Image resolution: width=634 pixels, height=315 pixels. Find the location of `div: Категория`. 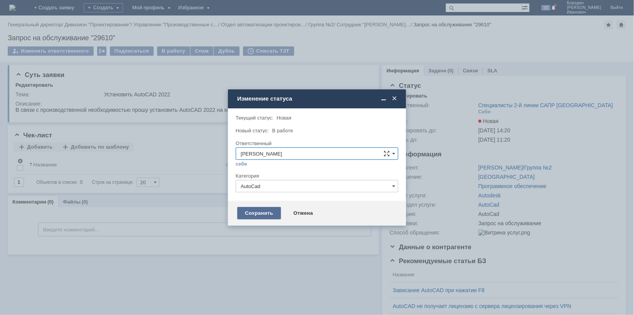

div: Категория is located at coordinates (316, 176).